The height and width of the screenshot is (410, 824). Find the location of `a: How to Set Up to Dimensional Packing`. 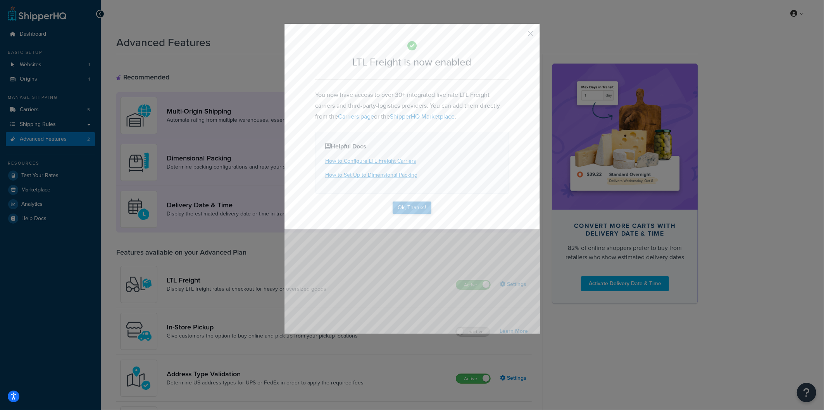

a: How to Set Up to Dimensional Packing is located at coordinates (371, 175).